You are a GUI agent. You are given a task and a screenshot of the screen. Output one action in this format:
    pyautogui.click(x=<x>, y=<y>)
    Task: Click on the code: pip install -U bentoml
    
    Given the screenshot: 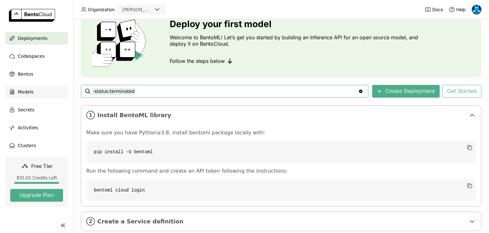 What is the action you would take?
    pyautogui.click(x=281, y=152)
    